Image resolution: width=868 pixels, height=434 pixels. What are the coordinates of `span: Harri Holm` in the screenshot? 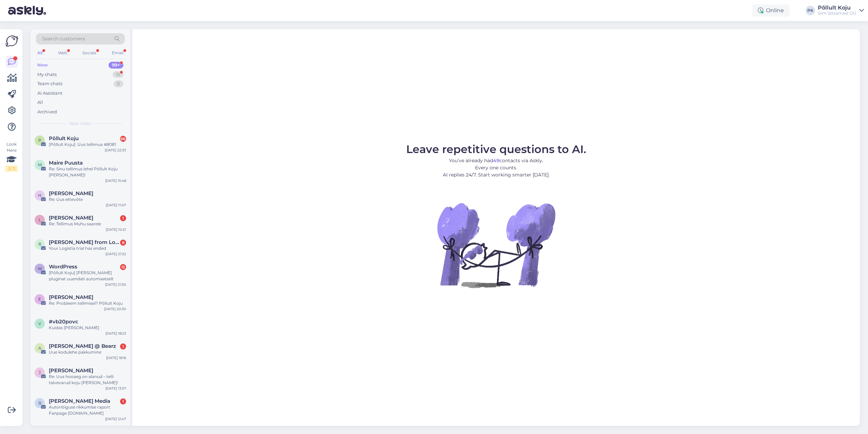 It's located at (71, 193).